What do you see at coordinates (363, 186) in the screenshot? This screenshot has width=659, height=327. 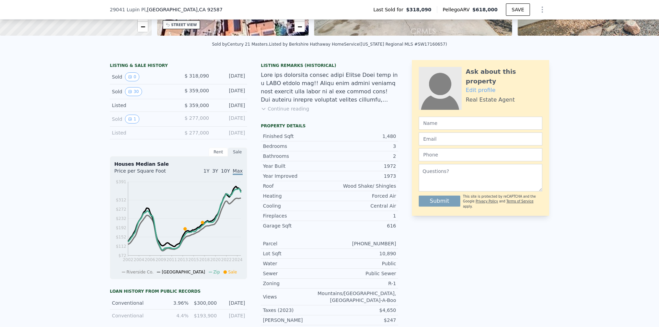 I see `div: Wood Shake/ Shingles` at bounding box center [363, 186].